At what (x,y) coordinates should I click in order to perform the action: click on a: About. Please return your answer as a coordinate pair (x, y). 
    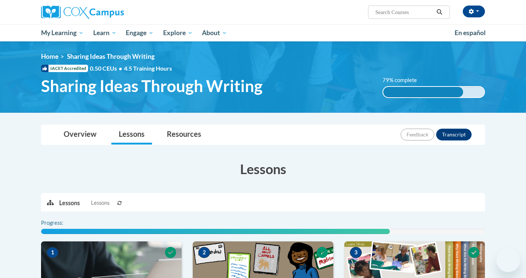
    Looking at the image, I should click on (215, 33).